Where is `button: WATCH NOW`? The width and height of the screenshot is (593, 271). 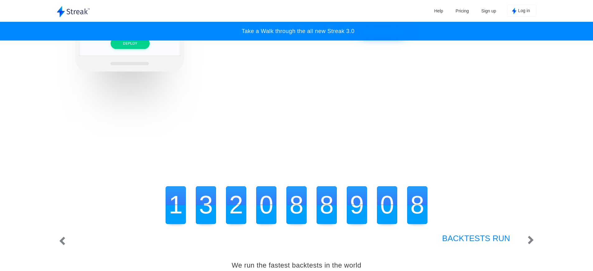
button: WATCH NOW is located at coordinates (383, 31).